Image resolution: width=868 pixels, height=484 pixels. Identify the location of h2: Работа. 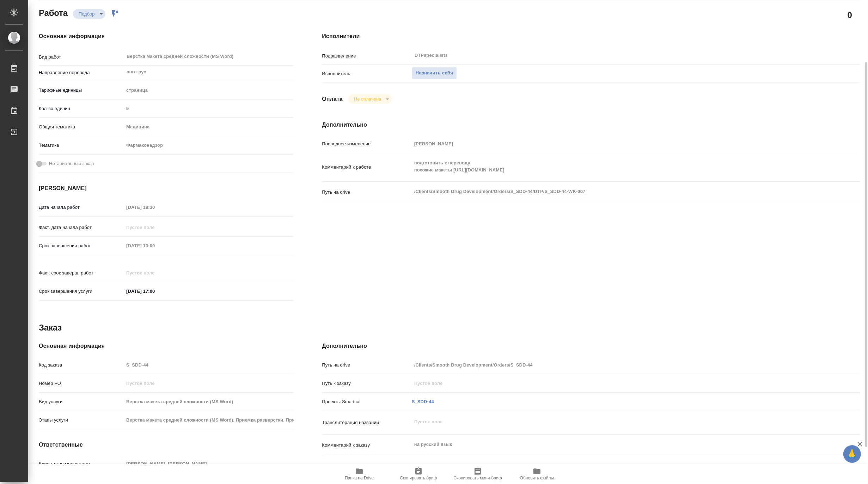
(54, 12).